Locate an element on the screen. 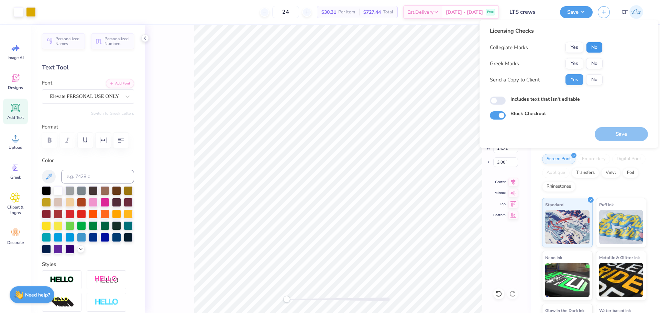  img: Neon Ink is located at coordinates (568, 280).